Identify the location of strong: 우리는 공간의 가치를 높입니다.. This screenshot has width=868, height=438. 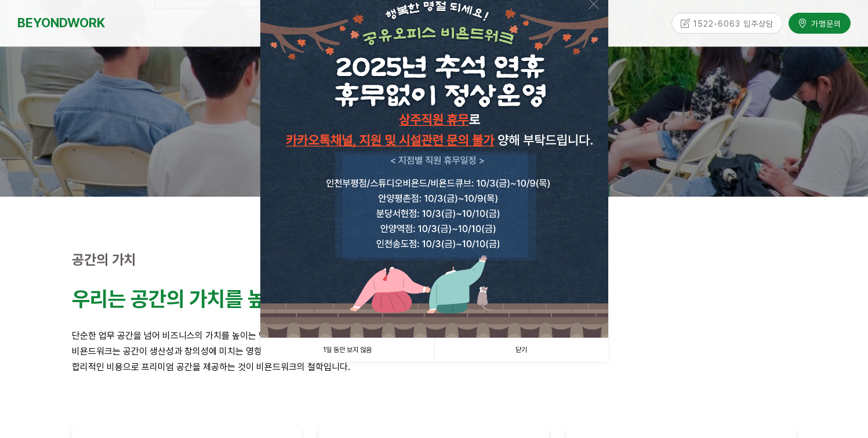
(198, 299).